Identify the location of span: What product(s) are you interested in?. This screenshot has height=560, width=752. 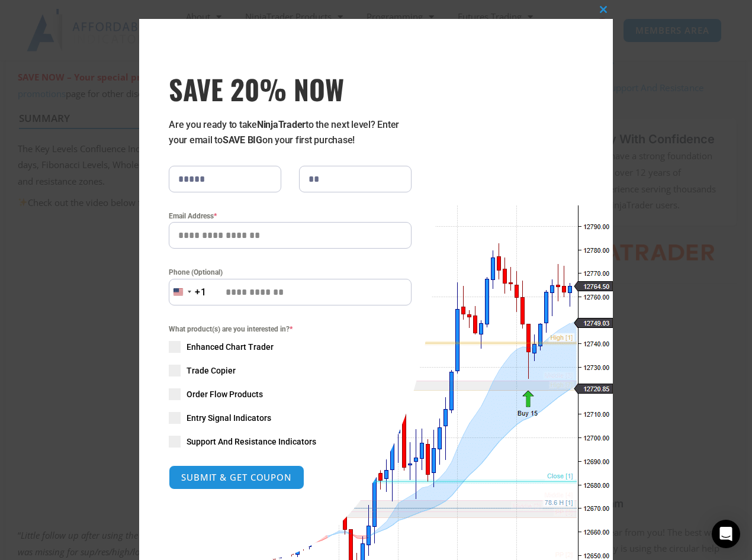
(290, 329).